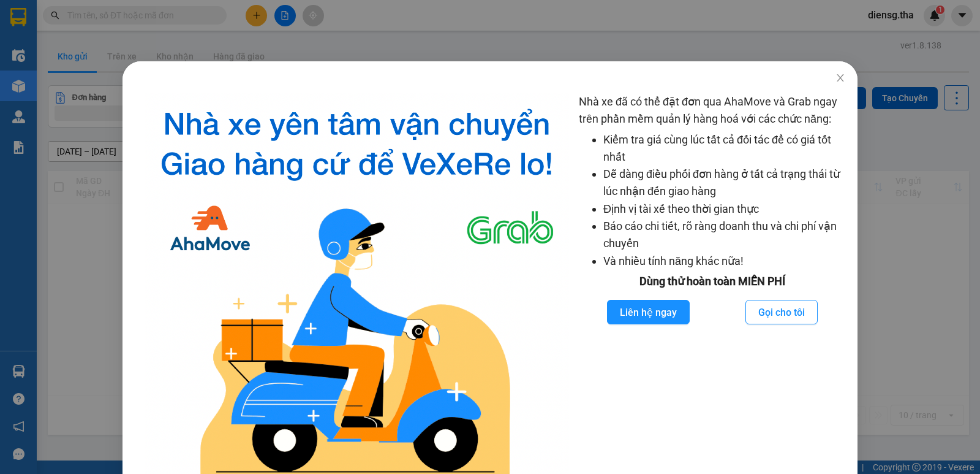 This screenshot has width=980, height=474. Describe the element at coordinates (712, 281) in the screenshot. I see `div: Dùng thử hoàn toàn MIỄN PHÍ` at that location.